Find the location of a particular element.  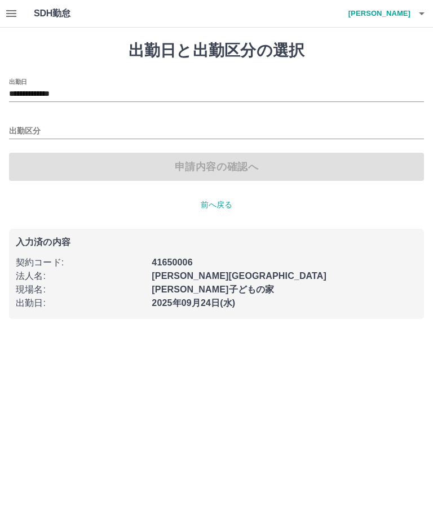

h1: 出勤日と出勤区分の選択 is located at coordinates (216, 51).